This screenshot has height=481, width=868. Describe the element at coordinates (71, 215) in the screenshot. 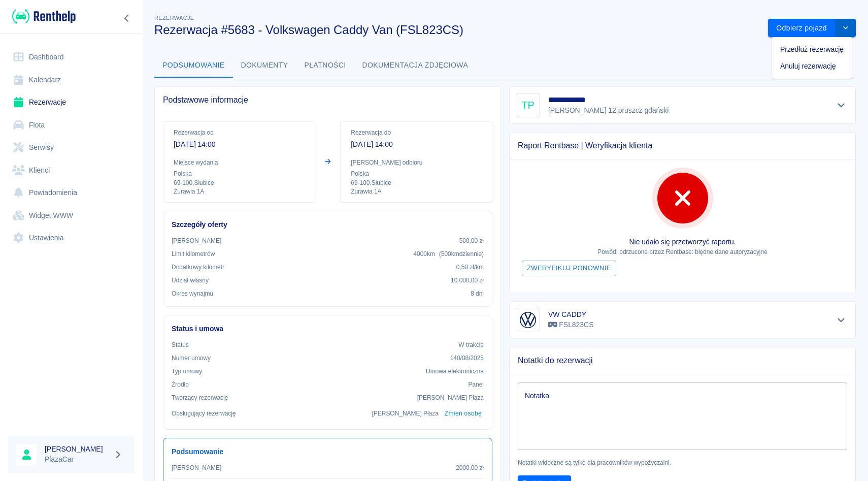

I see `a: Widget WWW` at that location.